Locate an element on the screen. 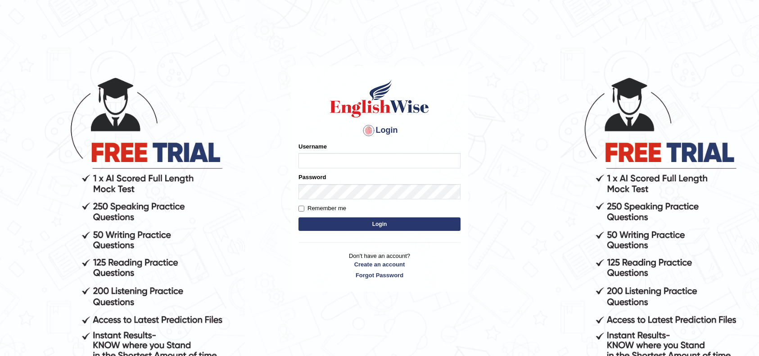 The width and height of the screenshot is (759, 356). a: Create an account is located at coordinates (380, 264).